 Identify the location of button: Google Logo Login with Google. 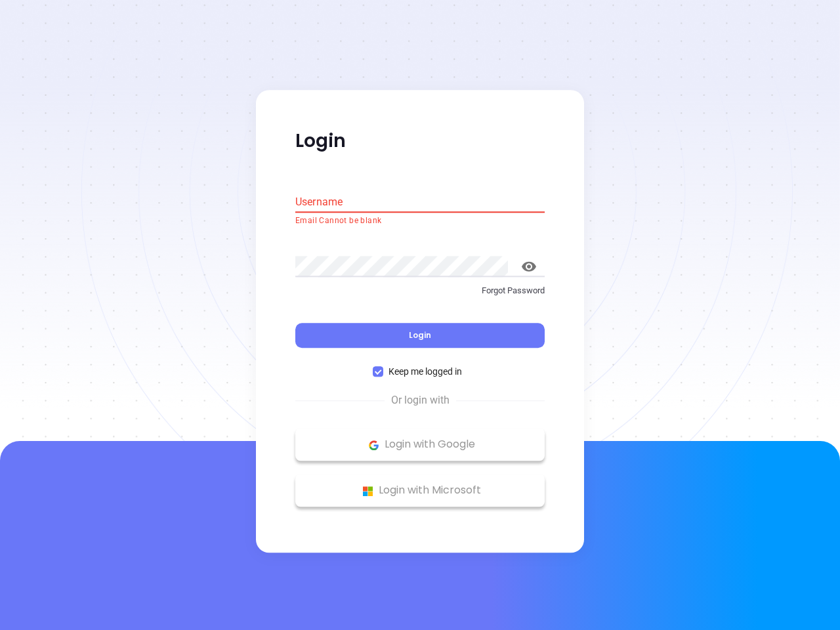
(420, 445).